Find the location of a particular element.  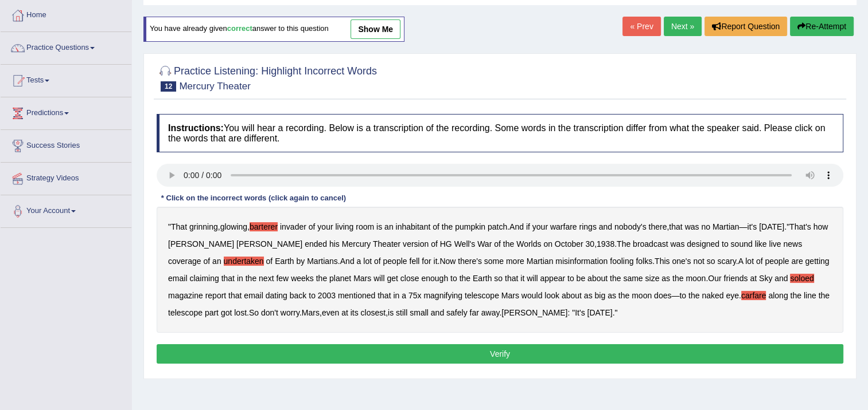

b: And is located at coordinates (516, 227).